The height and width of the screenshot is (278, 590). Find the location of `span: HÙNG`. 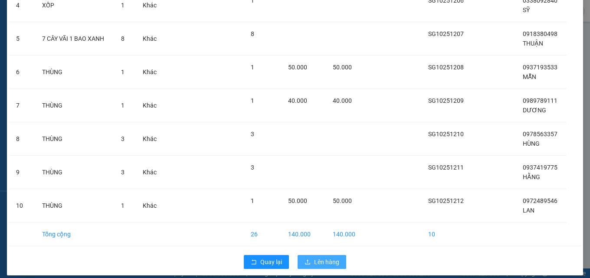

span: HÙNG is located at coordinates (531, 144).